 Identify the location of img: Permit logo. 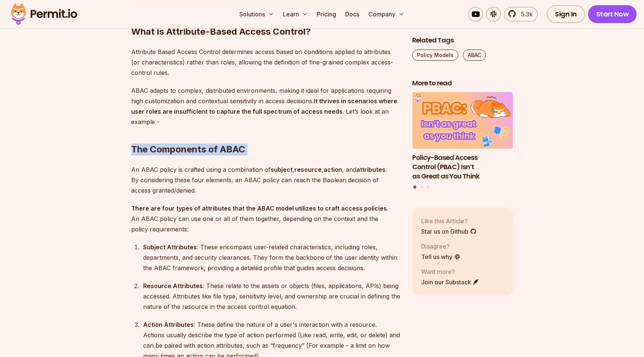
(44, 14).